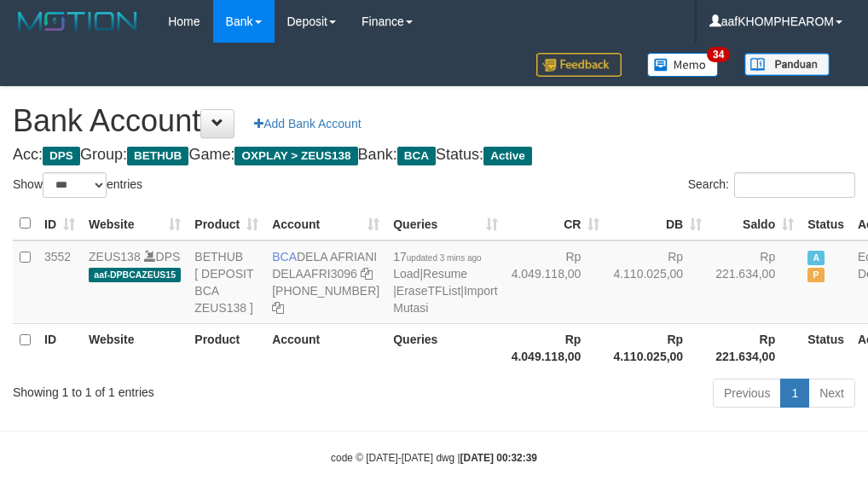 The image size is (868, 498). What do you see at coordinates (135, 347) in the screenshot?
I see `th: Website` at bounding box center [135, 347].